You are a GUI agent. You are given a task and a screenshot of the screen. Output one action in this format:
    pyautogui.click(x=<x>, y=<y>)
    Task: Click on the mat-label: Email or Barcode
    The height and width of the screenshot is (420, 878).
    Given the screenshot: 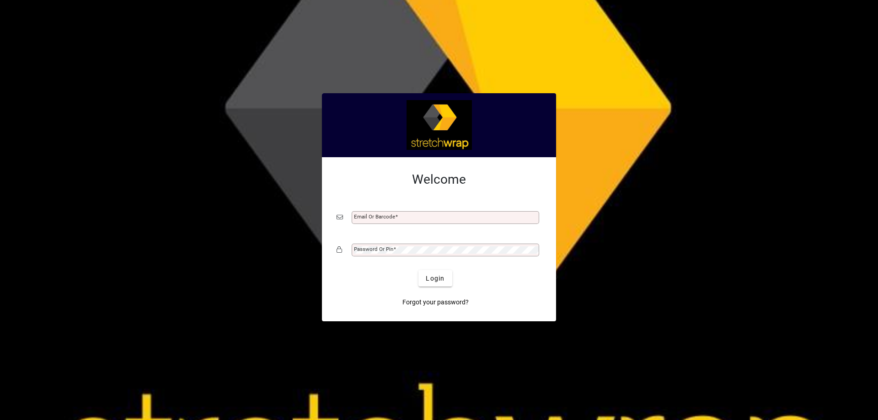 What is the action you would take?
    pyautogui.click(x=375, y=217)
    